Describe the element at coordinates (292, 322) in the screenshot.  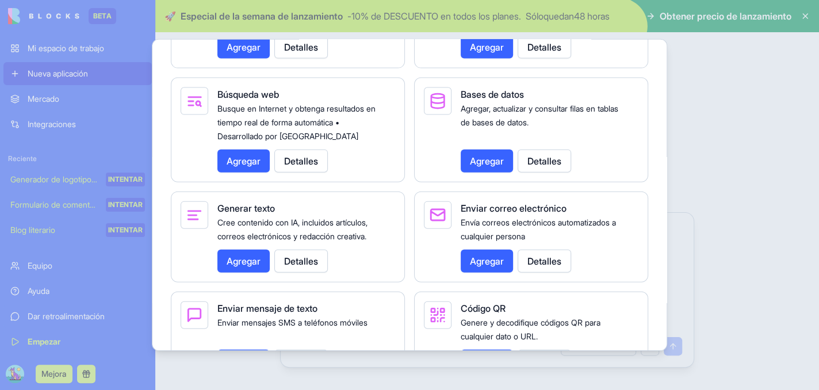
I see `font: Enviar mensajes SMS a teléfonos móviles` at that location.